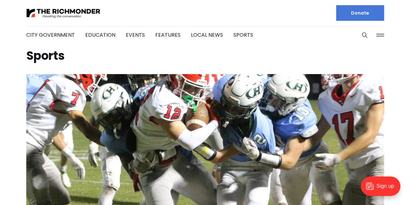  Describe the element at coordinates (360, 13) in the screenshot. I see `a: Donate` at that location.